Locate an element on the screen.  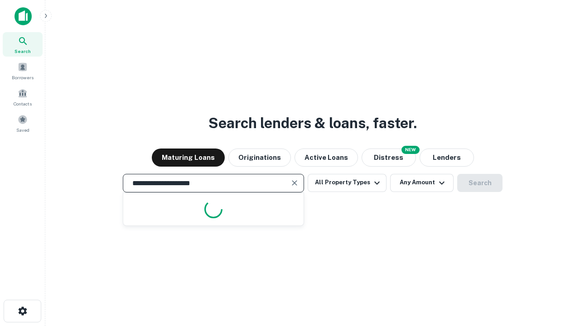
button: Originations is located at coordinates (260, 158).